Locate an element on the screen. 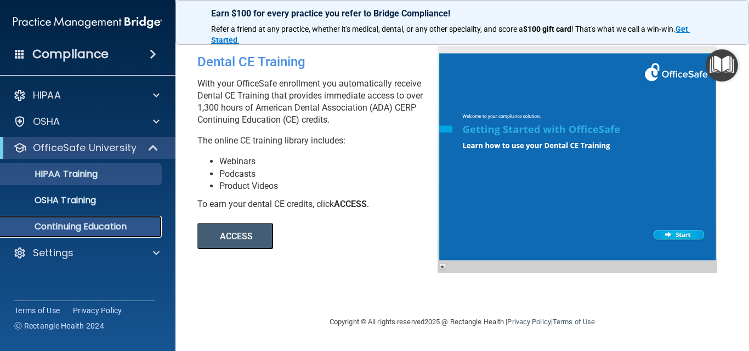  div: Dental CE Training is located at coordinates (321, 62).